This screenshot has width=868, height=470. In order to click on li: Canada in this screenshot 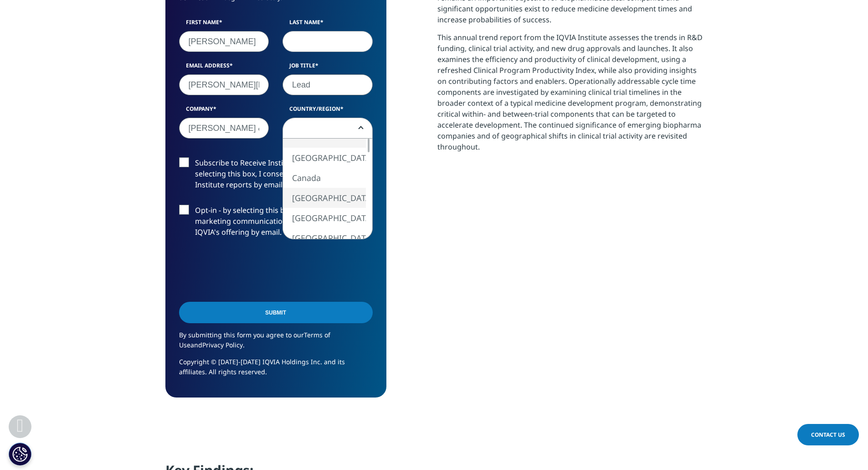, I will do `click(325, 178)`.